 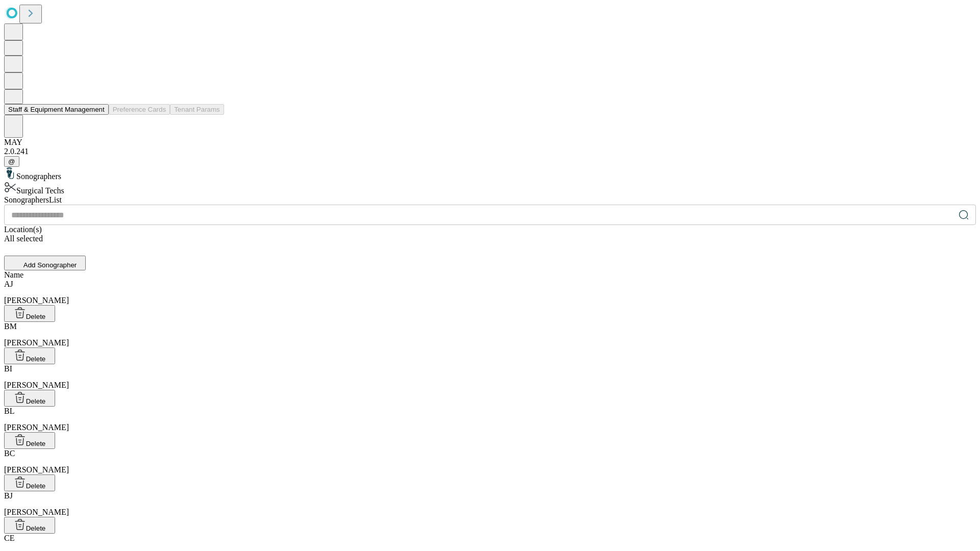 I want to click on span: BJ, so click(x=8, y=495).